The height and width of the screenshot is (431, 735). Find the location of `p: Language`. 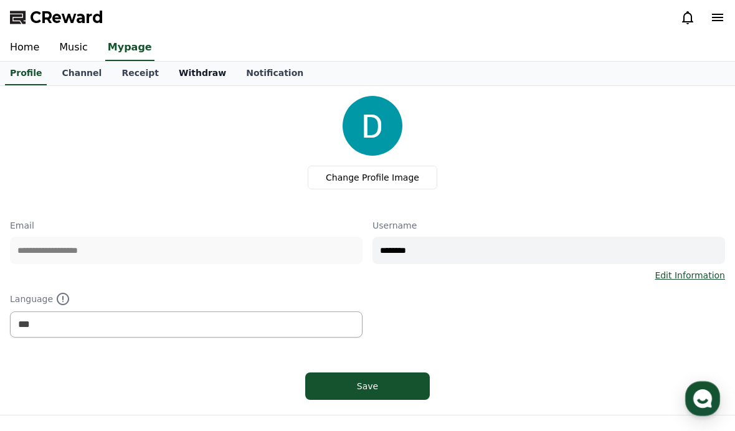

p: Language is located at coordinates (186, 299).